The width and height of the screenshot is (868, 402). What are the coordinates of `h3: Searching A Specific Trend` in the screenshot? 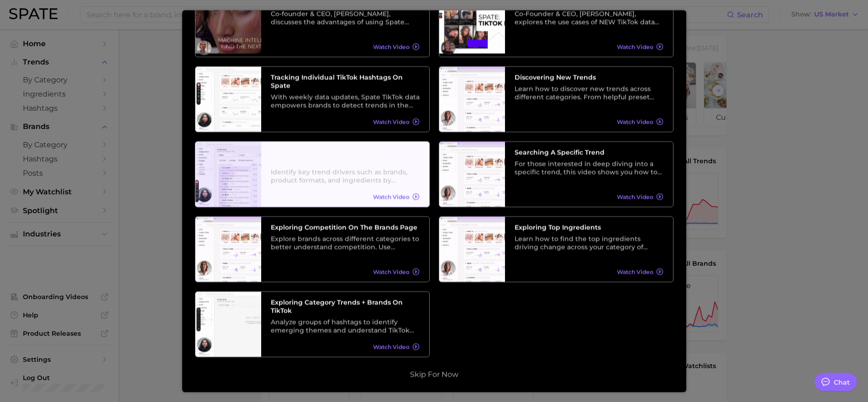 It's located at (589, 152).